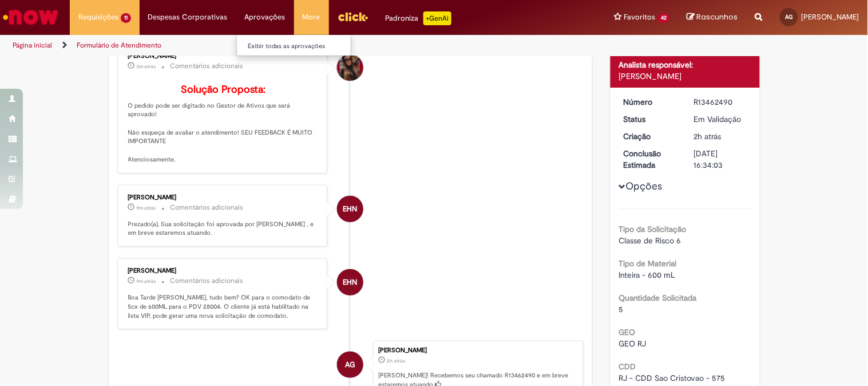 The width and height of the screenshot is (868, 386). Describe the element at coordinates (650, 101) in the screenshot. I see `dt: Número` at that location.